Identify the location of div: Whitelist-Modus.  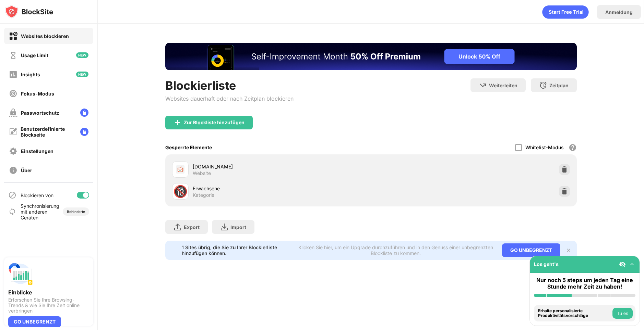
(544, 147).